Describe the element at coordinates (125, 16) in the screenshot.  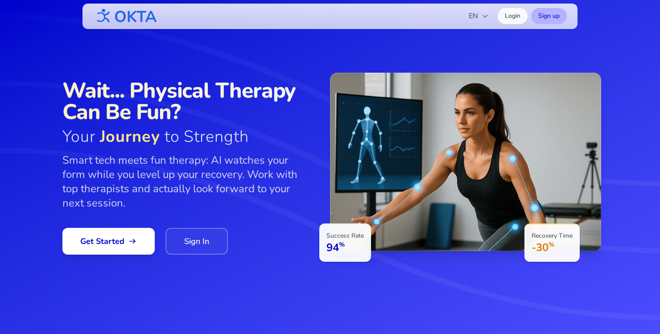
I see `img: OKTA logo` at that location.